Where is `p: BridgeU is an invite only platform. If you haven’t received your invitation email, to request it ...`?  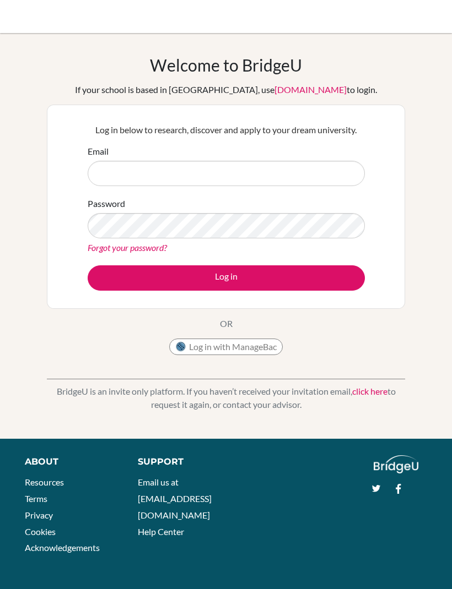 p: BridgeU is an invite only platform. If you haven’t received your invitation email, to request it ... is located at coordinates (226, 398).